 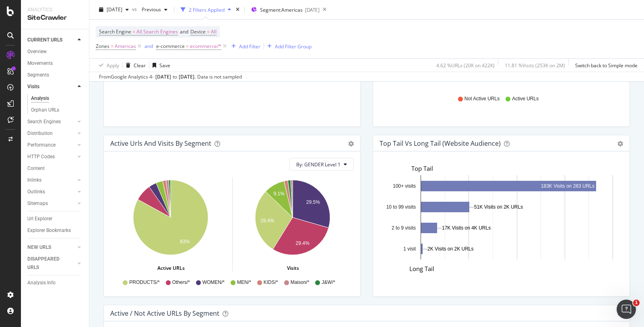 I want to click on a: Segments, so click(x=55, y=75).